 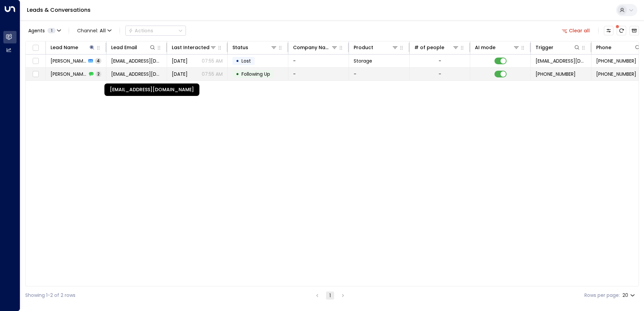 What do you see at coordinates (246, 61) in the screenshot?
I see `span: Lost` at bounding box center [246, 61].